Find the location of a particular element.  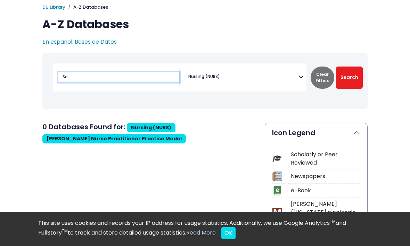

button: Clear Filters is located at coordinates (322, 78).